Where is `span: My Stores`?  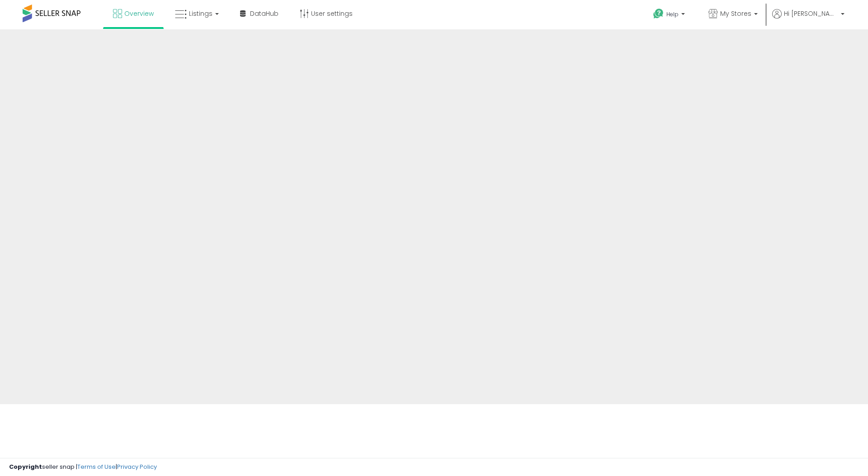 span: My Stores is located at coordinates (735, 14).